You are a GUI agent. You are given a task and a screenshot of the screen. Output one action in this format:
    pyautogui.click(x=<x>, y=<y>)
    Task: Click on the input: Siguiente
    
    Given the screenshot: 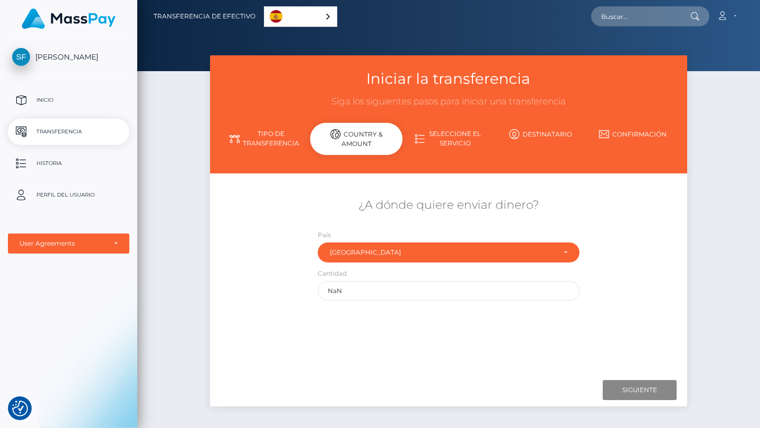 What is the action you would take?
    pyautogui.click(x=639, y=390)
    